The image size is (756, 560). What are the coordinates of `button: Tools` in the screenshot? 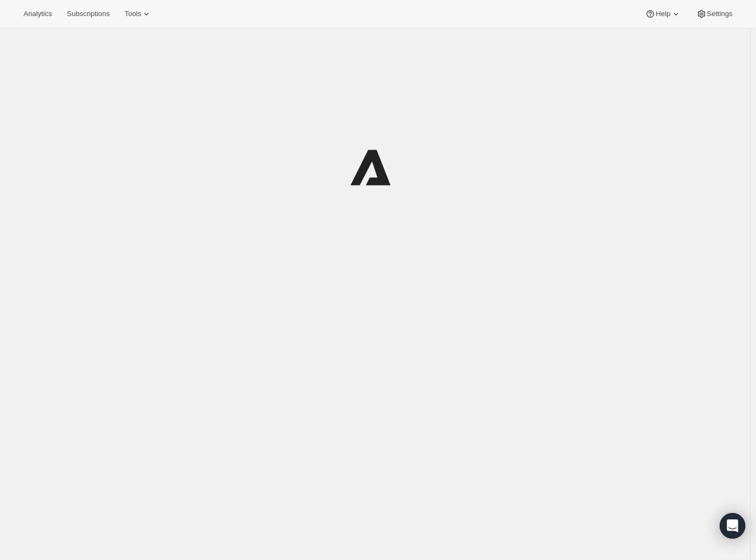 It's located at (138, 14).